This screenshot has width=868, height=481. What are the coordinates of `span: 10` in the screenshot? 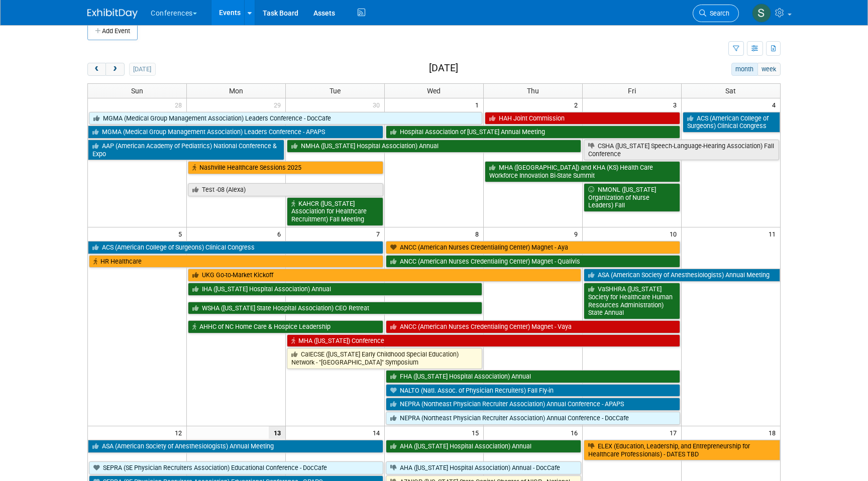 It's located at (675, 234).